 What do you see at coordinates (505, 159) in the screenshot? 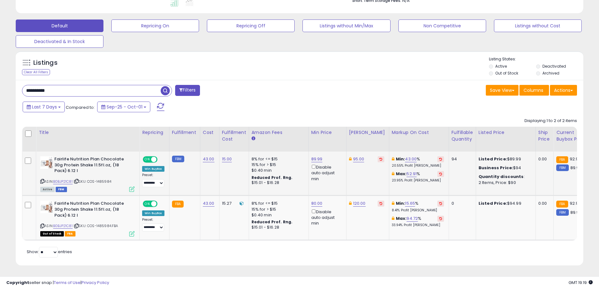
I see `div: $89.99` at bounding box center [505, 159].